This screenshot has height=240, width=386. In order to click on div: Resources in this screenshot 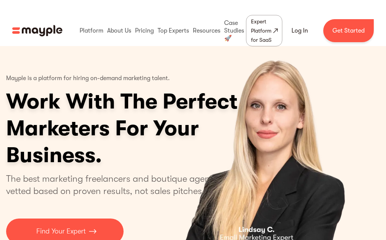, I will do `click(207, 31)`.